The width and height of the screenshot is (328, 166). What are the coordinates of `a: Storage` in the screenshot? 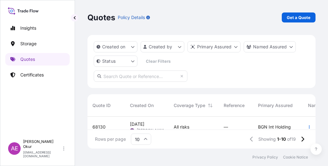 It's located at (37, 44).